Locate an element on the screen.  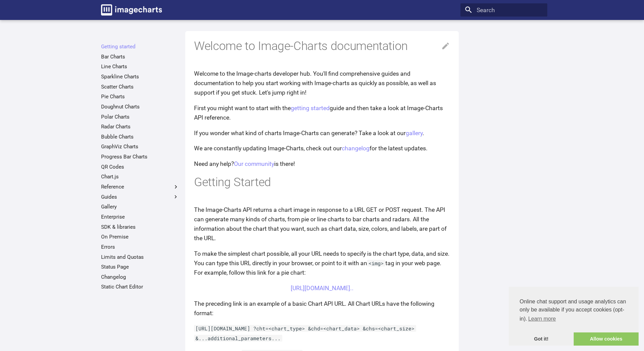
a: Gallery is located at coordinates (140, 207).